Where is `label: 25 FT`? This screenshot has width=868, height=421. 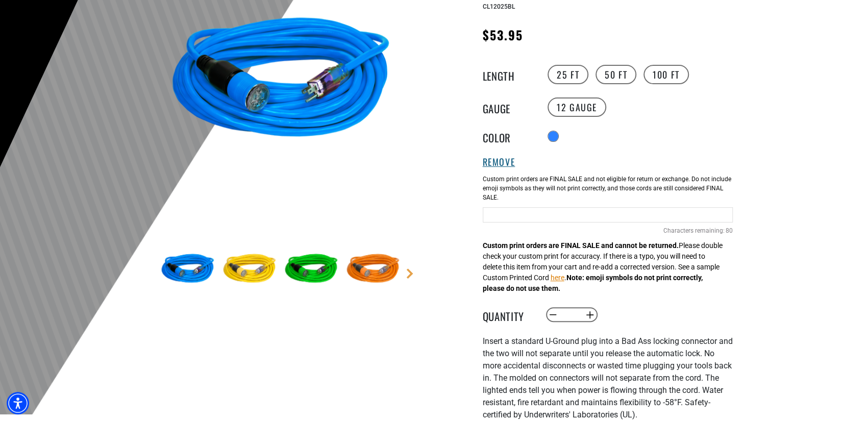 label: 25 FT is located at coordinates (568, 75).